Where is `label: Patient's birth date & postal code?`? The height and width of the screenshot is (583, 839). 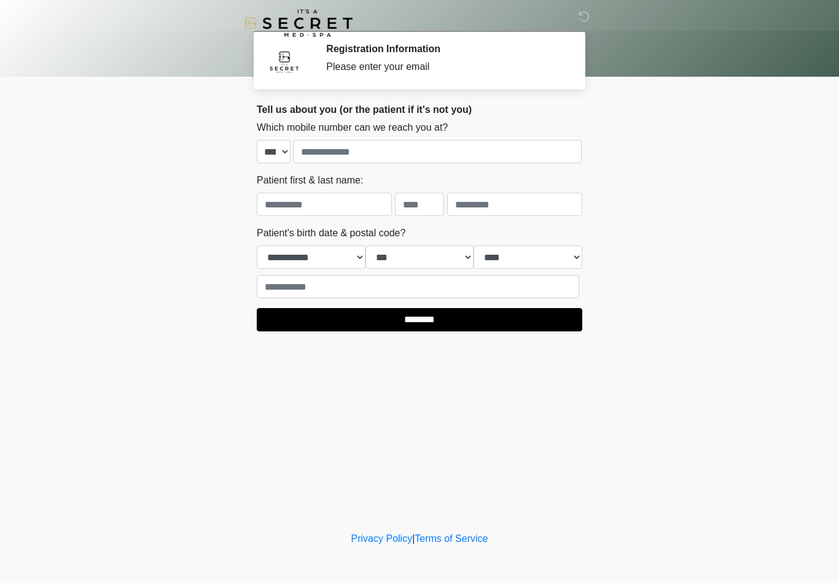
label: Patient's birth date & postal code? is located at coordinates (331, 233).